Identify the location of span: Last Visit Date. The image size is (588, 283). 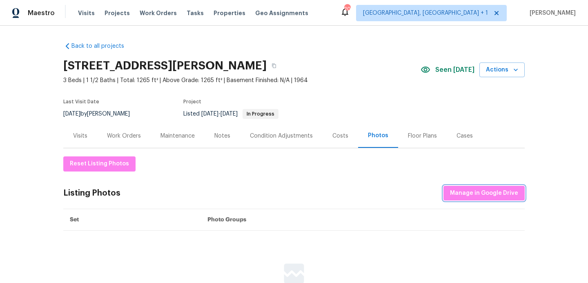
(81, 102).